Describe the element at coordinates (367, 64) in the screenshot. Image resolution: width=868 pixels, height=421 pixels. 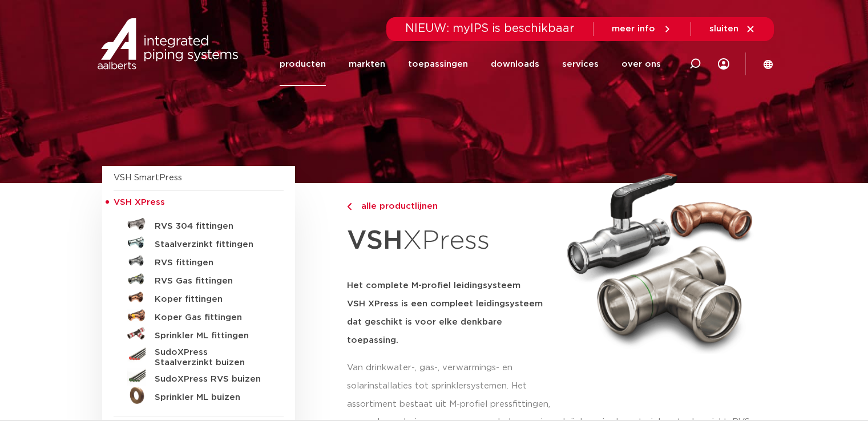
I see `a: markten` at that location.